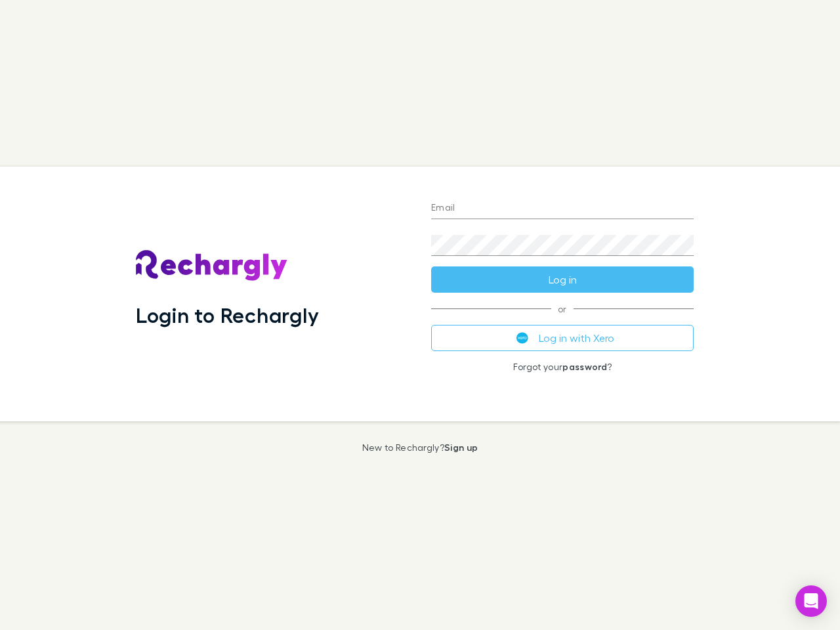  Describe the element at coordinates (585, 367) in the screenshot. I see `a: password` at that location.